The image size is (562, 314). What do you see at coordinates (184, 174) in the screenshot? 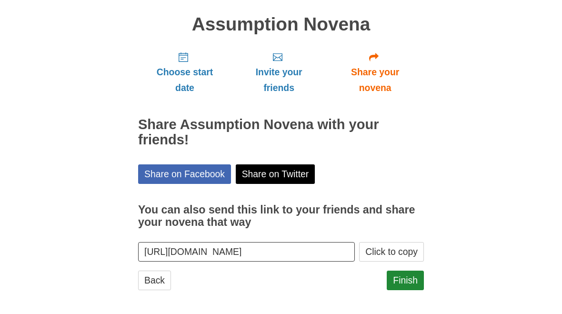
I see `a: Share on Facebook` at bounding box center [184, 174].